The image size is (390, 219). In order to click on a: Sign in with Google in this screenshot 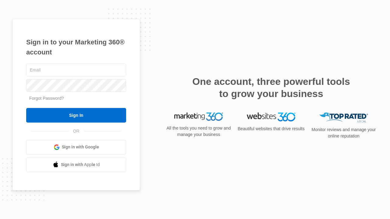, I will do `click(76, 148)`.